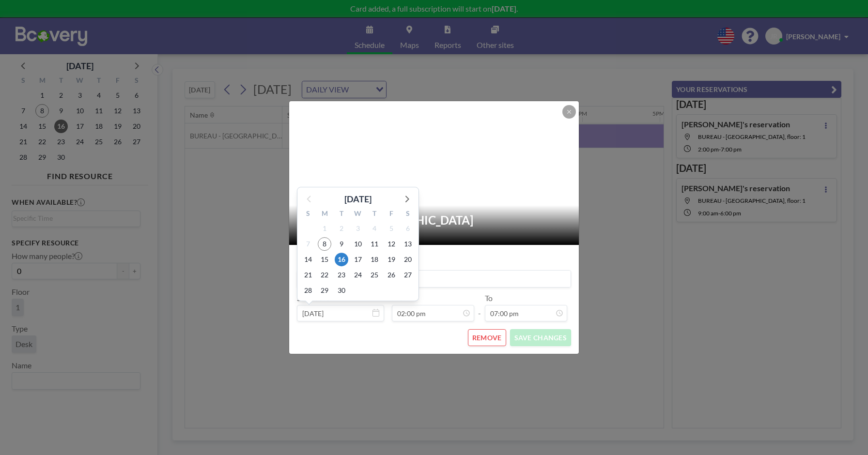  Describe the element at coordinates (487, 337) in the screenshot. I see `button: REMOVE` at that location.